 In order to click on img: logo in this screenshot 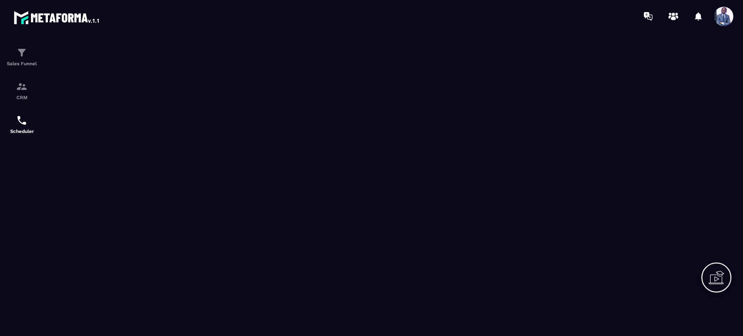, I will do `click(57, 17)`.